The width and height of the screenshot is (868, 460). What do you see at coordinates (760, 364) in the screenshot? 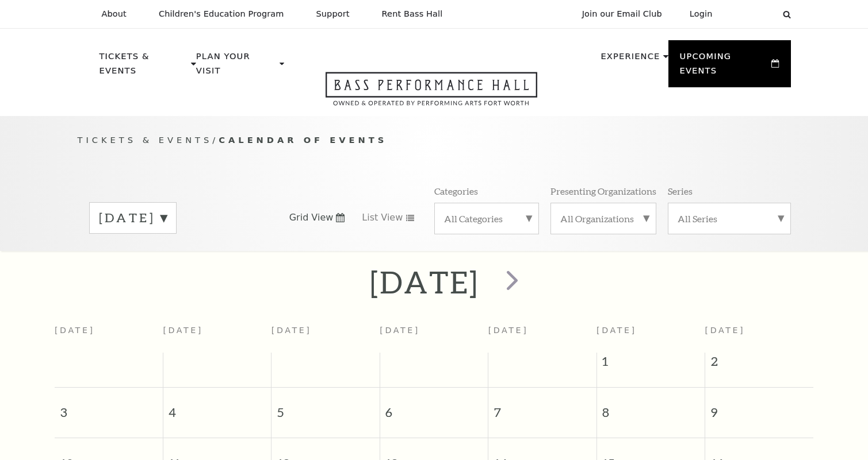
I see `span: 2` at bounding box center [760, 364].